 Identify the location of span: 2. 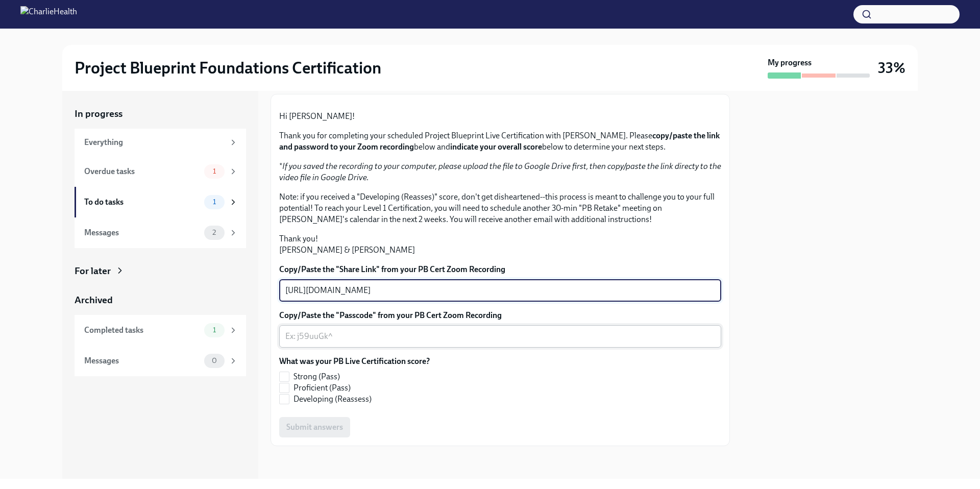
(214, 232).